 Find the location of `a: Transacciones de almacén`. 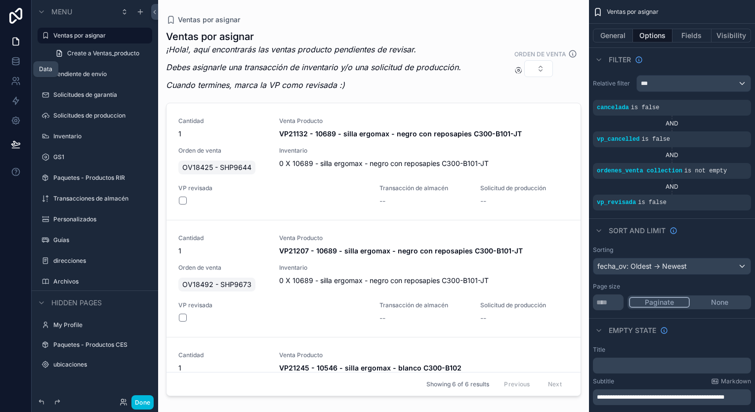

a: Transacciones de almacén is located at coordinates (100, 199).